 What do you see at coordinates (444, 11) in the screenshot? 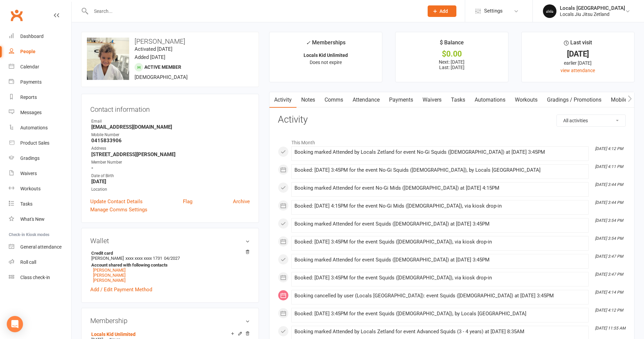
I see `span: Add` at bounding box center [444, 11].